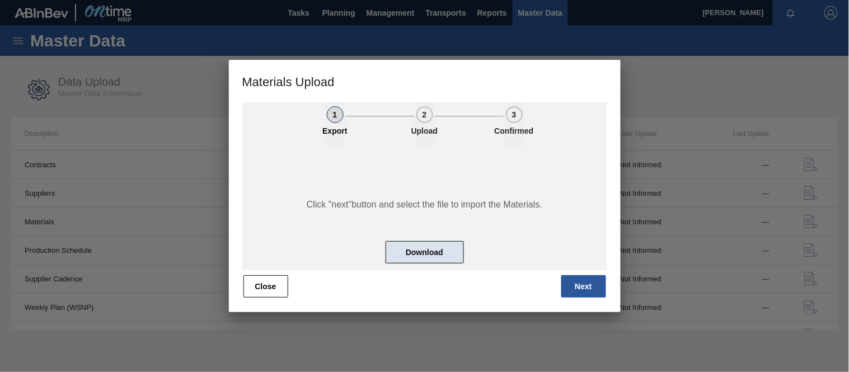 Image resolution: width=849 pixels, height=372 pixels. What do you see at coordinates (335, 115) in the screenshot?
I see `div: 1` at bounding box center [335, 115].